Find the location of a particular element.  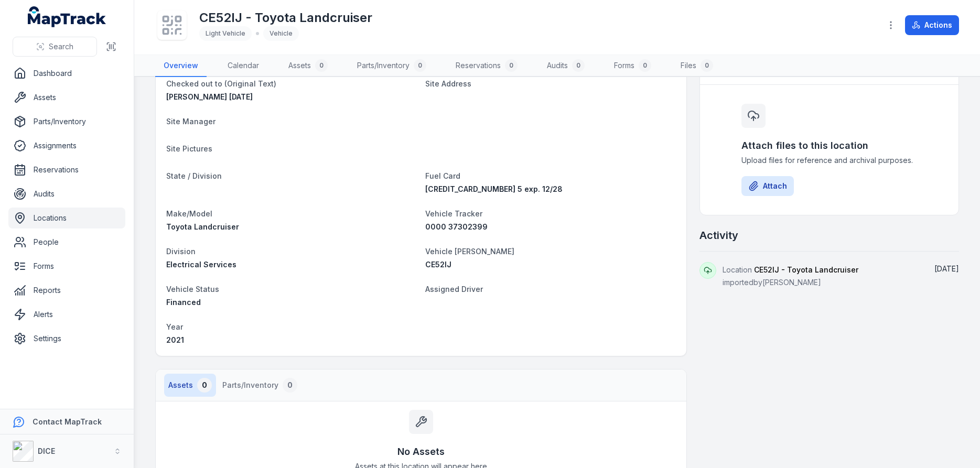

span: Light Vehicle is located at coordinates (226, 33).